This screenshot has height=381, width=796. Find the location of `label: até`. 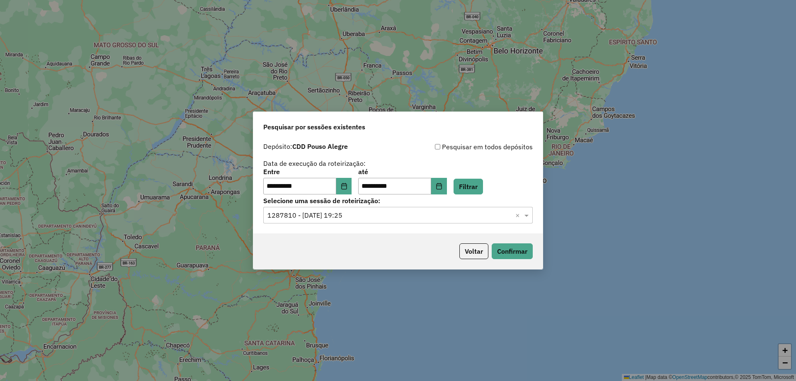

label: até is located at coordinates (402, 172).